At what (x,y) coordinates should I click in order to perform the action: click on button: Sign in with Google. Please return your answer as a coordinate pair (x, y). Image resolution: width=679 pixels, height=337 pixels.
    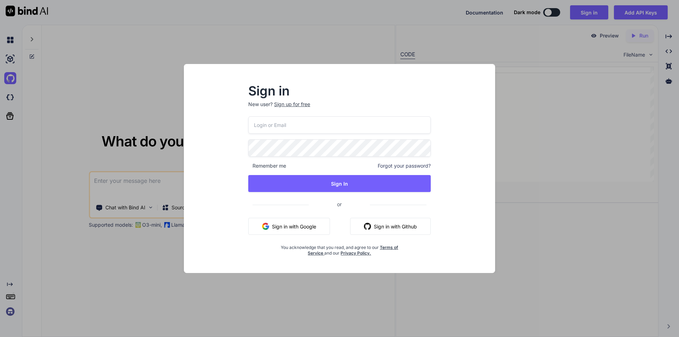
    Looking at the image, I should click on (289, 226).